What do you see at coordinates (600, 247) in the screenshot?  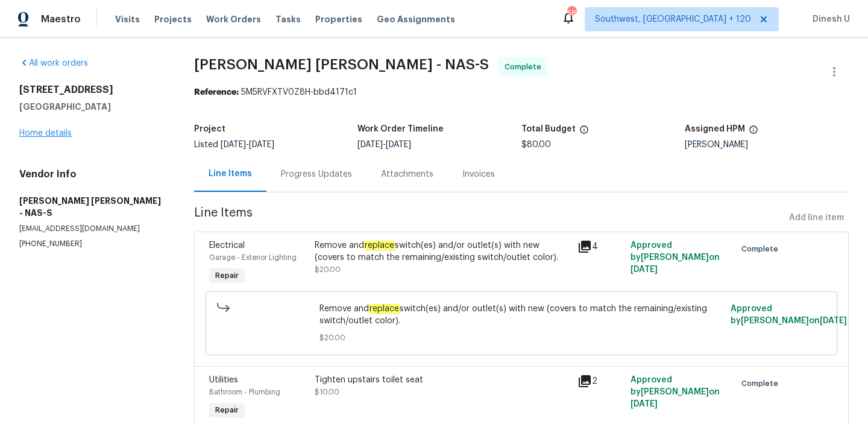 I see `div: 4` at bounding box center [600, 247].